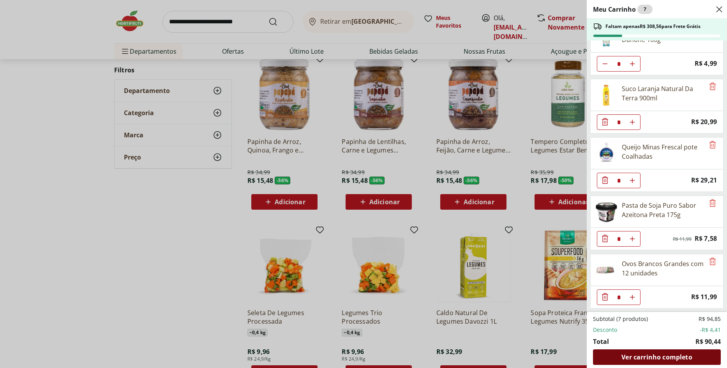  What do you see at coordinates (705, 63) in the screenshot?
I see `span: R$ 4,99` at bounding box center [705, 63].